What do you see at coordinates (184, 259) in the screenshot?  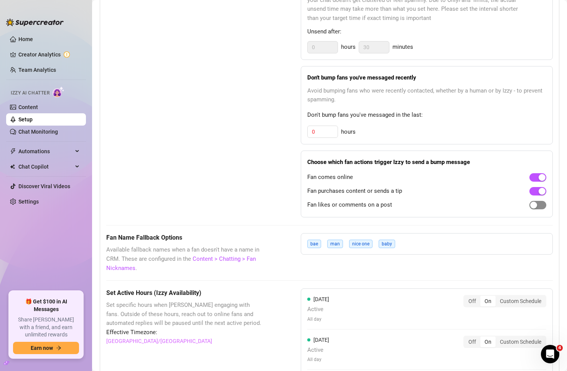 I see `span: Available fallback names when a fan doesn't have a name in CRM. These are configured in the .` at bounding box center [184, 259].